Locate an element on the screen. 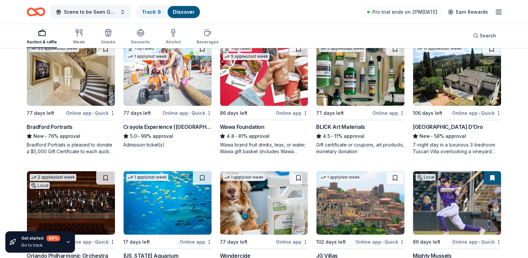 Image resolution: width=528 pixels, height=258 pixels. div: Wawa Foundation is located at coordinates (242, 127).